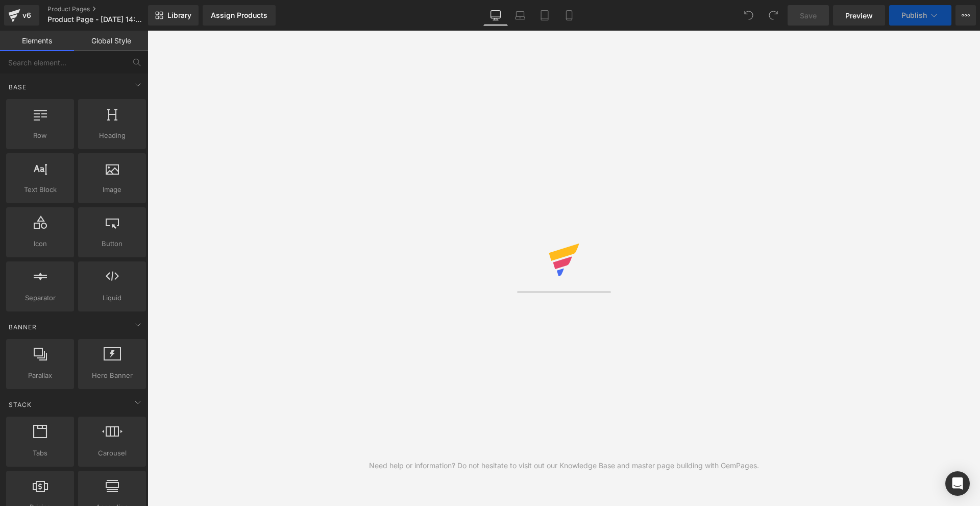 This screenshot has height=506, width=980. What do you see at coordinates (569, 15) in the screenshot?
I see `a: Mobile` at bounding box center [569, 15].